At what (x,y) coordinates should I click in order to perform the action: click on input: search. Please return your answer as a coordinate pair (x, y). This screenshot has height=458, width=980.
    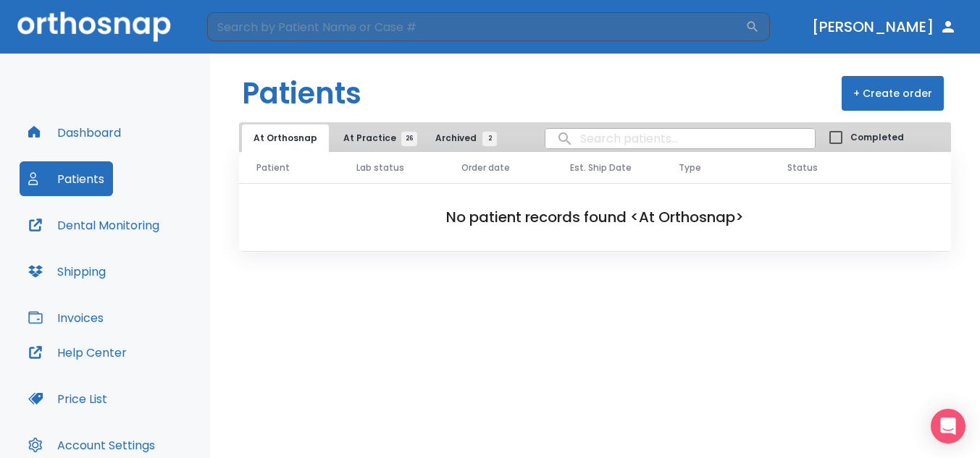
    Looking at the image, I should click on (680, 138).